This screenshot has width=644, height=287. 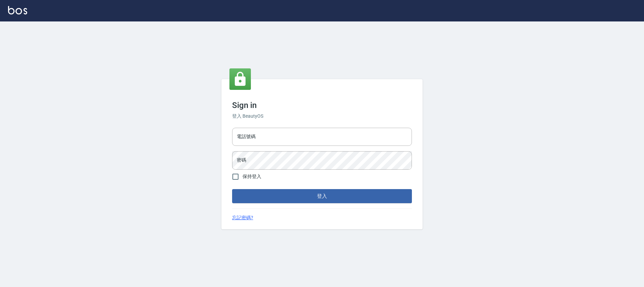 I want to click on button: 登入, so click(x=322, y=196).